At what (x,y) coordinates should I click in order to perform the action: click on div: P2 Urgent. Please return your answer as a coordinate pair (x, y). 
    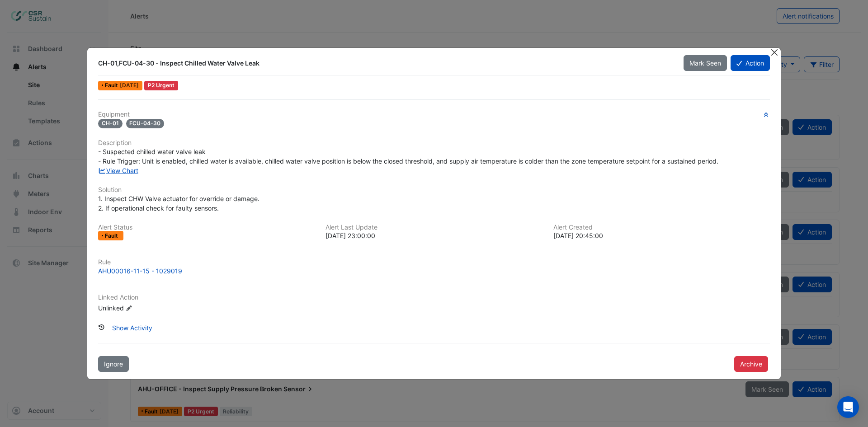
    Looking at the image, I should click on (161, 85).